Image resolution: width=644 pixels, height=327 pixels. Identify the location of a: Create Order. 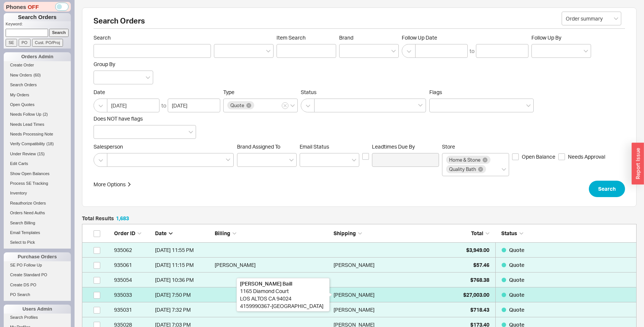
(37, 65).